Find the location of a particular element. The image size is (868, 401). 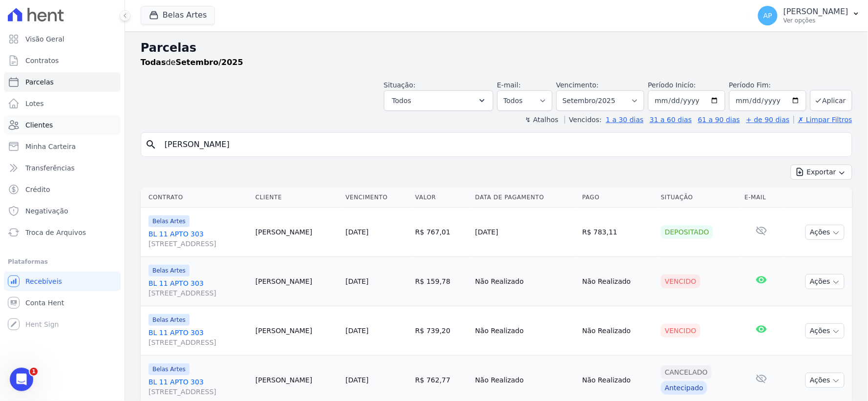

span: Lotes is located at coordinates (35, 104).